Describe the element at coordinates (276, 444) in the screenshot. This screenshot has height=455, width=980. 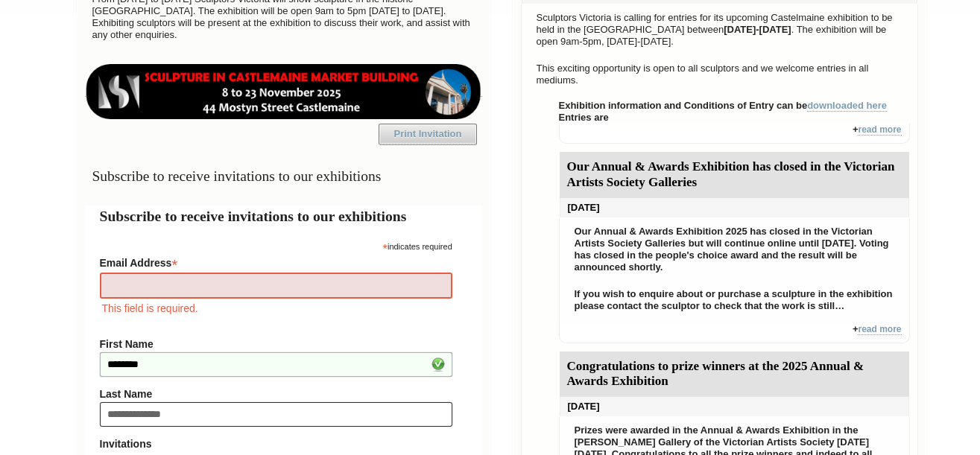
I see `strong: Invitations` at that location.